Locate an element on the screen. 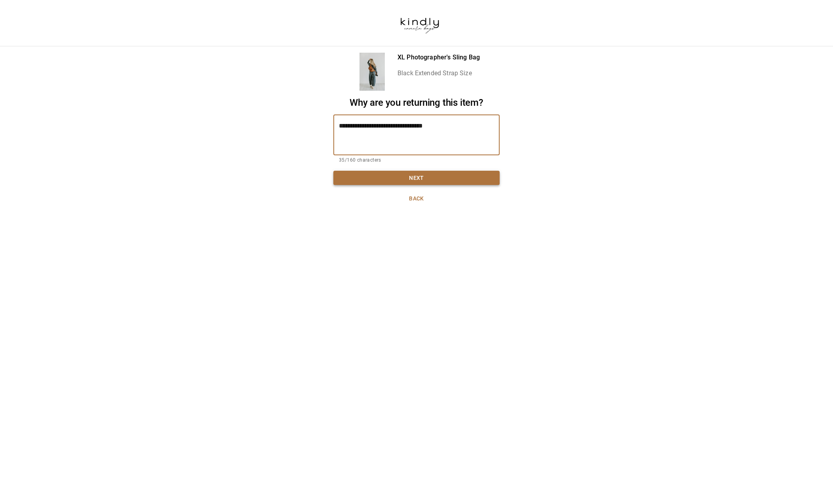  p: Black Extended Strap Size is located at coordinates (439, 73).